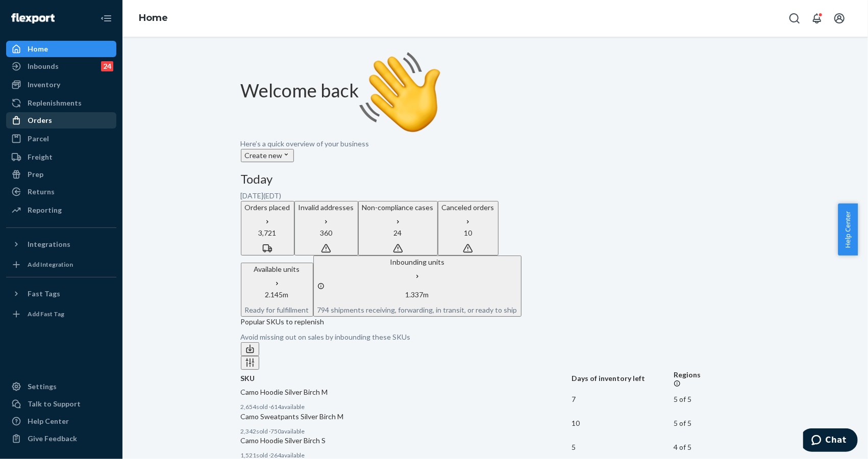  I want to click on a: Settings, so click(62, 386).